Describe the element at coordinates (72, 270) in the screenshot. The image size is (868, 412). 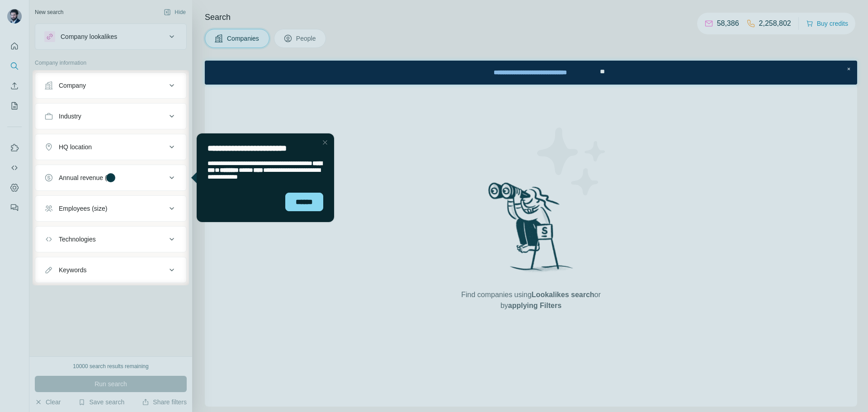
I see `div: Keywords` at that location.